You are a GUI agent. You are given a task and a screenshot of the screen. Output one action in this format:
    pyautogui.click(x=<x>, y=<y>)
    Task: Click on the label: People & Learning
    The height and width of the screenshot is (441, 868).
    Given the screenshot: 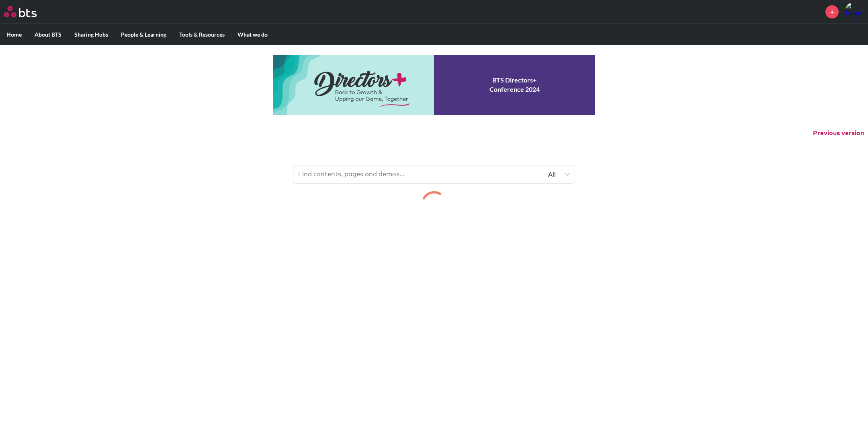 What is the action you would take?
    pyautogui.click(x=143, y=35)
    